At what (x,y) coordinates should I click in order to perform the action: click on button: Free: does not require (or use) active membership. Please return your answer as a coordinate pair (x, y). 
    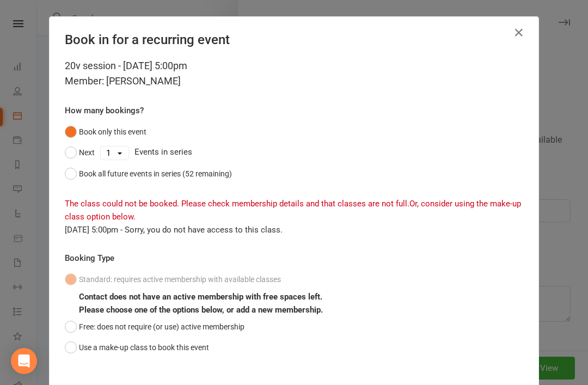
    Looking at the image, I should click on (155, 327).